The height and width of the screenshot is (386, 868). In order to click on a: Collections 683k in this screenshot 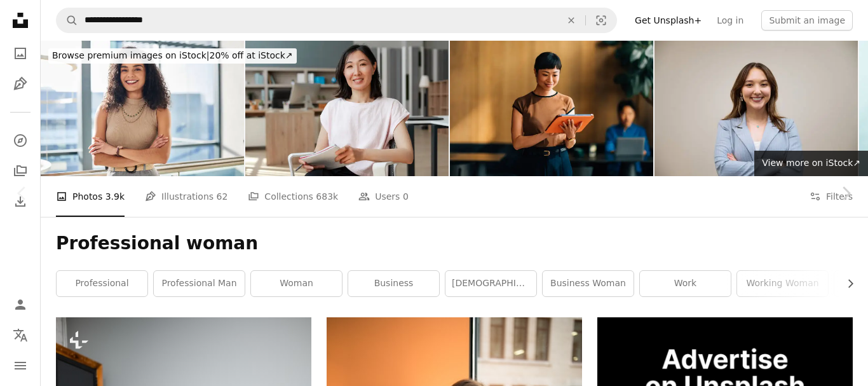, I will do `click(293, 197)`.